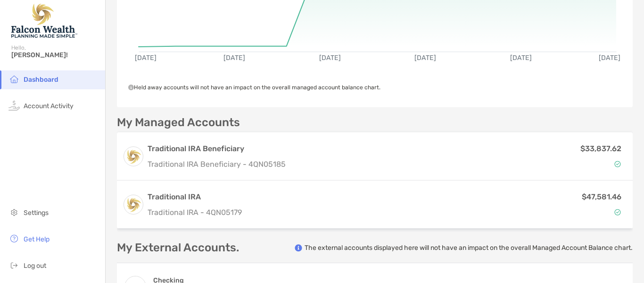 This screenshot has height=283, width=644. What do you see at coordinates (35, 265) in the screenshot?
I see `span: Log out` at bounding box center [35, 265].